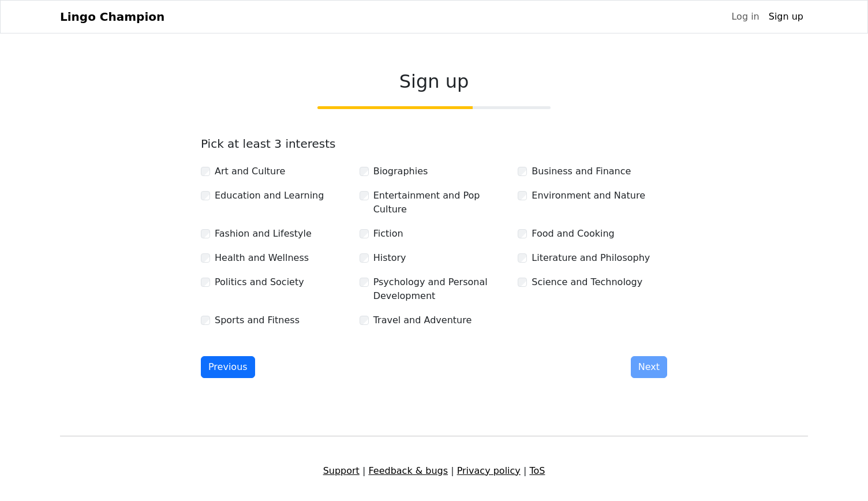 Image resolution: width=868 pixels, height=501 pixels. I want to click on a: Sign up, so click(786, 17).